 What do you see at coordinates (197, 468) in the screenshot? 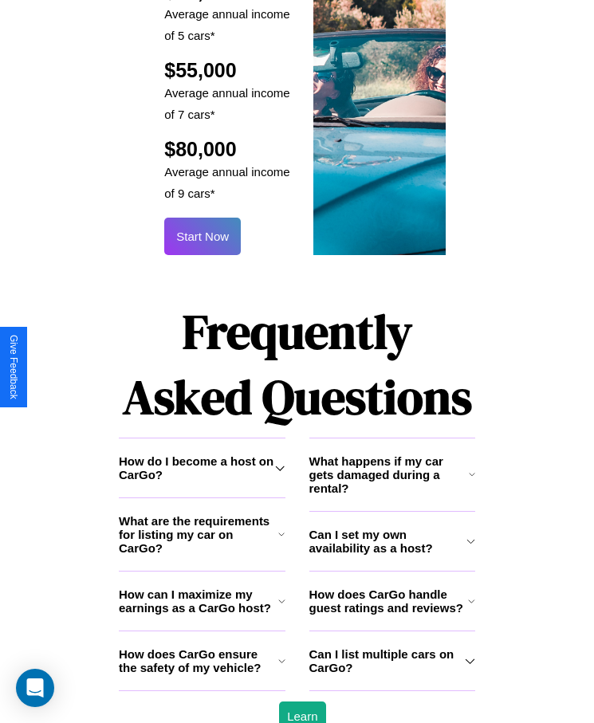
I see `h3: How do I become a host on CarGo?` at bounding box center [197, 468].